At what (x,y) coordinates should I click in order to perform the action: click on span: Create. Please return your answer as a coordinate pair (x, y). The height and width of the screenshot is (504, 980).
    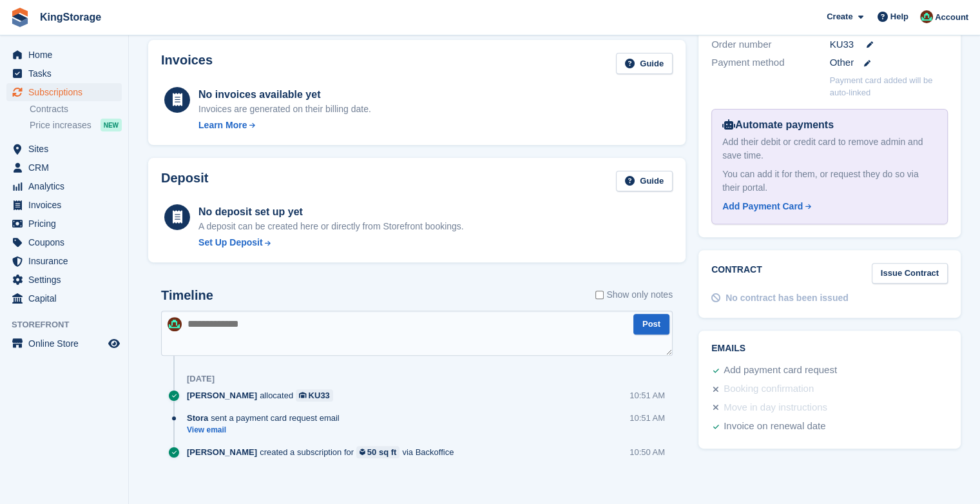
    Looking at the image, I should click on (840, 17).